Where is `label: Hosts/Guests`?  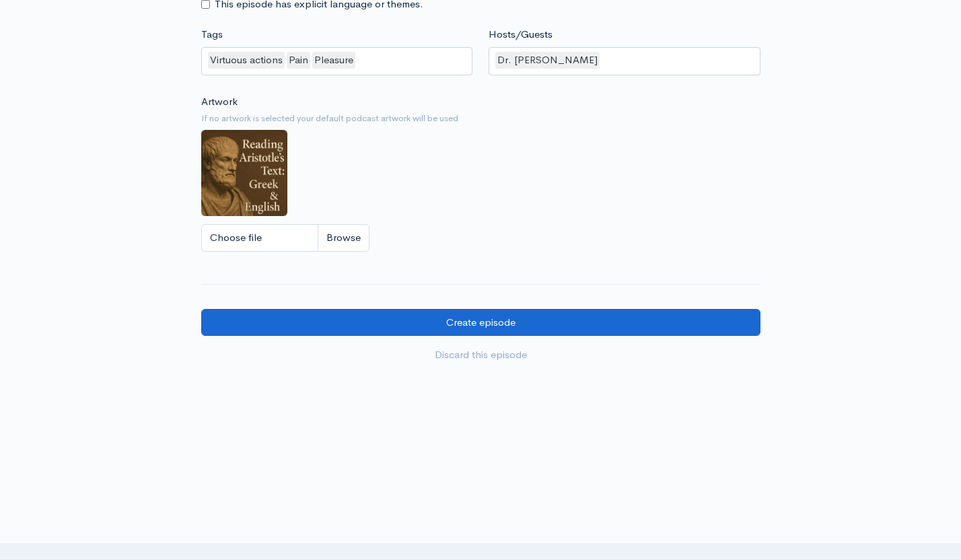 label: Hosts/Guests is located at coordinates (520, 34).